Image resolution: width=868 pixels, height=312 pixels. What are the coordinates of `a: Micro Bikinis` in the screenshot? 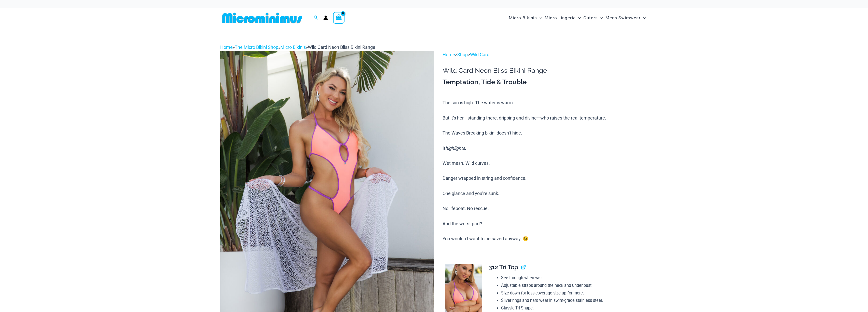 It's located at (293, 47).